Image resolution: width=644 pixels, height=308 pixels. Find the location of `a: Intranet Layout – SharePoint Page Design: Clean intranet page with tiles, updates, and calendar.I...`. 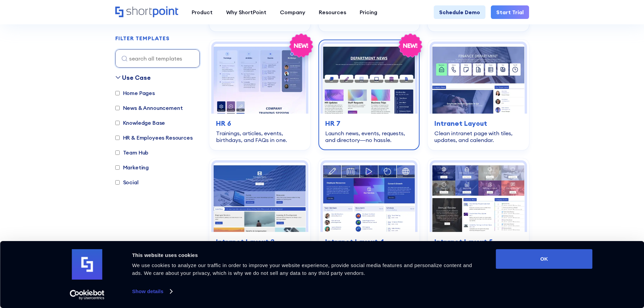

a: Intranet Layout – SharePoint Page Design: Clean intranet page with tiles, updates, and calendar.I... is located at coordinates (478, 94).